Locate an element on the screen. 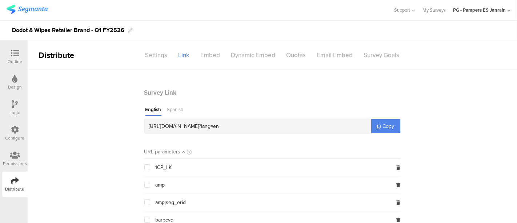 The height and width of the screenshot is (223, 517). i: Sort is located at coordinates (184, 152).